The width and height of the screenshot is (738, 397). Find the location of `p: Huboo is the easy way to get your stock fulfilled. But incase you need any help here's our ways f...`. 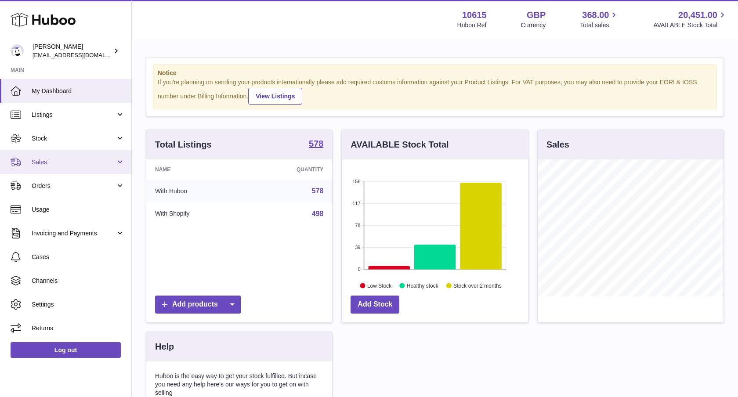

p: Huboo is the easy way to get your stock fulfilled. But incase you need any help here's our ways f... is located at coordinates (239, 385).